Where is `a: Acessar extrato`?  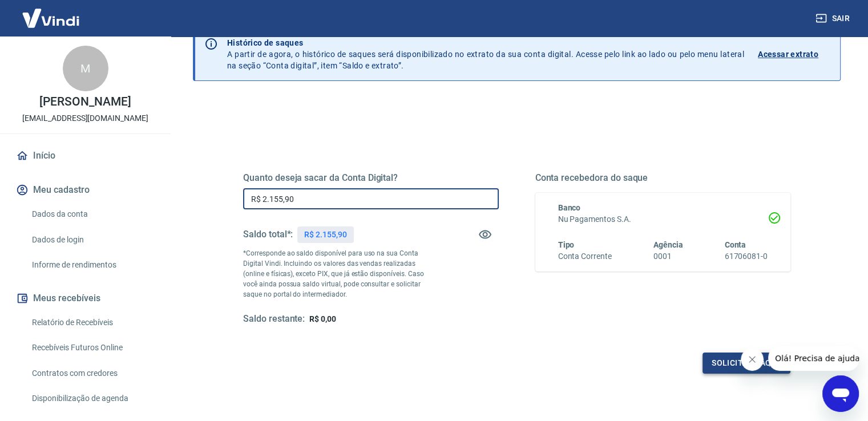
a: Acessar extrato is located at coordinates (794, 54).